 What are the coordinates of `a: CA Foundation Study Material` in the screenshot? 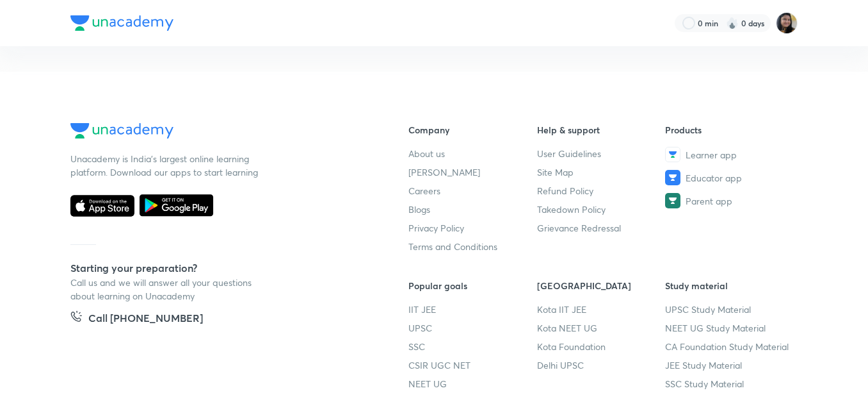 It's located at (729, 346).